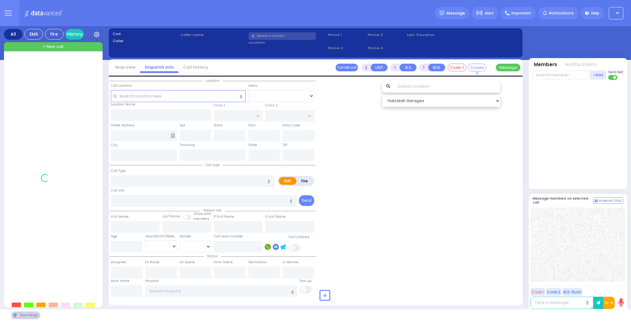  I want to click on label: Entry Code, so click(291, 126).